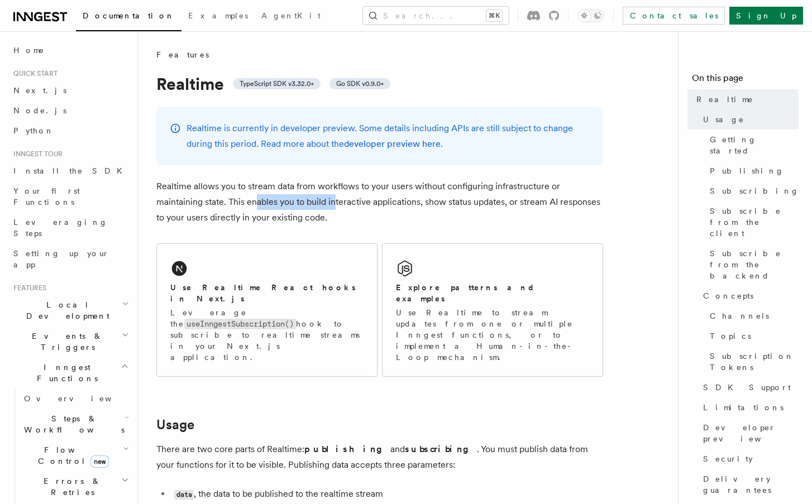 This screenshot has width=812, height=504. What do you see at coordinates (745, 80) in the screenshot?
I see `h4: On this page` at bounding box center [745, 80].